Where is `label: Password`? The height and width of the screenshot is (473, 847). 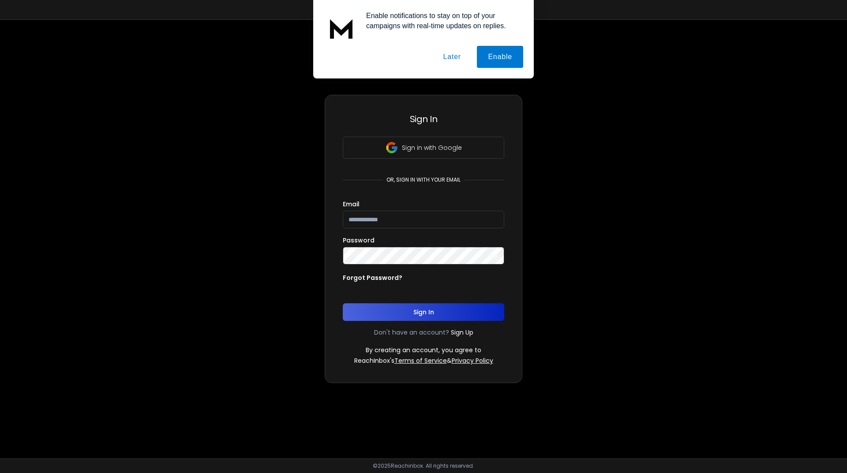 label: Password is located at coordinates (359, 240).